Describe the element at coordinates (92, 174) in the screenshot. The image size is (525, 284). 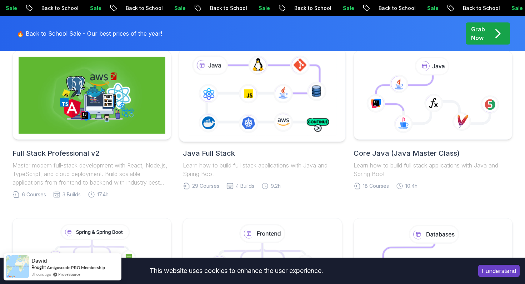
I see `p: Master modern full-stack development with React, Node.js, TypeScript, and cloud deployment. Build...` at that location.